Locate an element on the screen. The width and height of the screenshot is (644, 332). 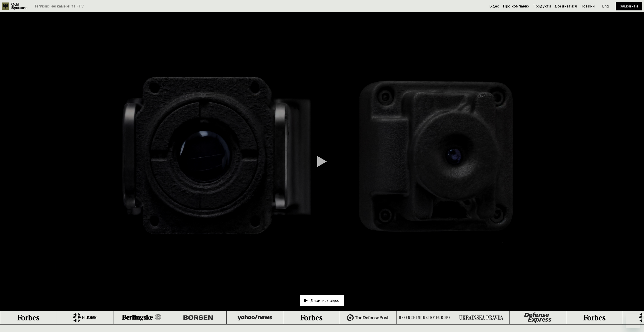
p: Дивитись відео is located at coordinates (325, 300).